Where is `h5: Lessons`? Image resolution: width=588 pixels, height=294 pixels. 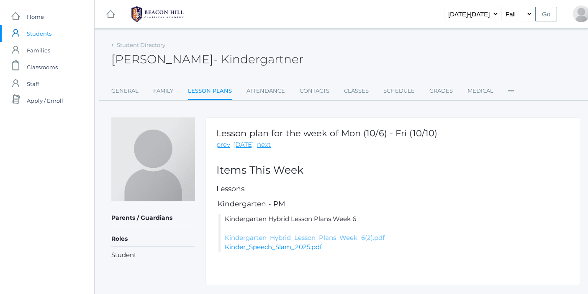
h5: Lessons is located at coordinates (393, 188).